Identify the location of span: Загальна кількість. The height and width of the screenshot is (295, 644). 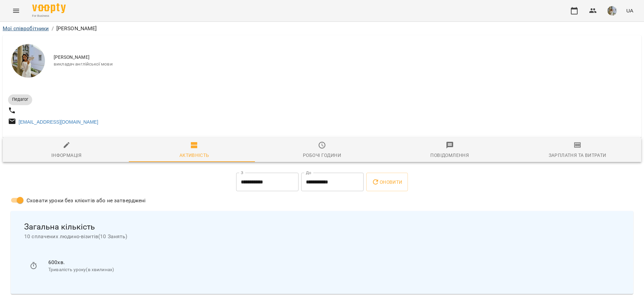
(322, 227).